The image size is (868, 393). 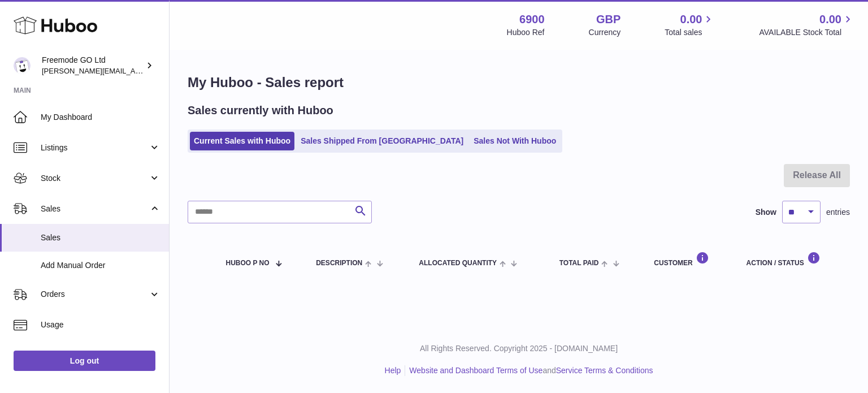 What do you see at coordinates (94, 294) in the screenshot?
I see `span: Orders` at bounding box center [94, 294].